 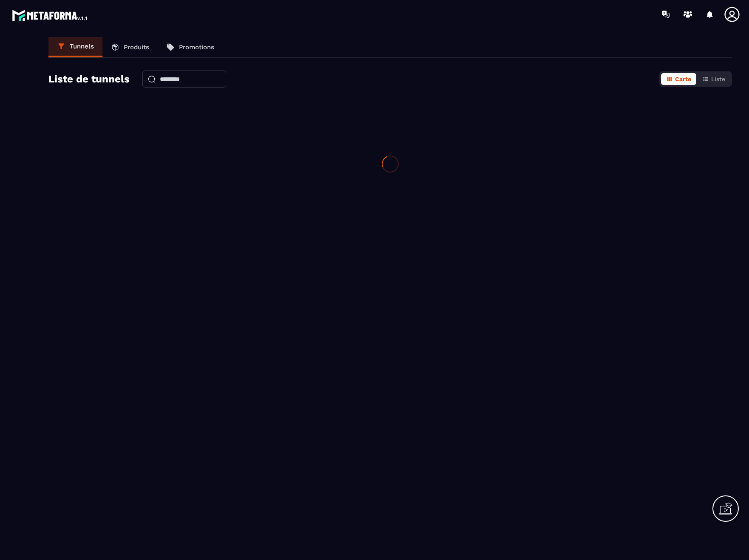 I want to click on span: Carte, so click(x=684, y=79).